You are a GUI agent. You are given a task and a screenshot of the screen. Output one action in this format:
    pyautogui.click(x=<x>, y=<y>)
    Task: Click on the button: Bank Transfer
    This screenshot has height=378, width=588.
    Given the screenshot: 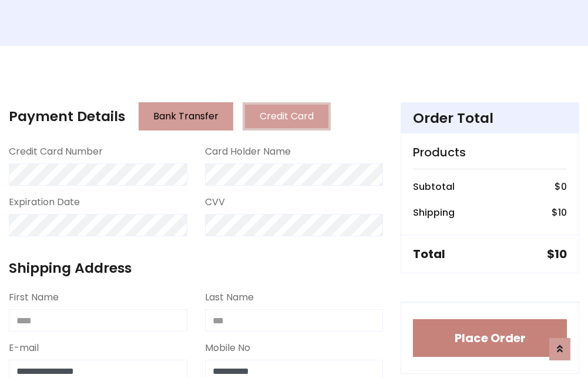 What is the action you would take?
    pyautogui.click(x=186, y=116)
    